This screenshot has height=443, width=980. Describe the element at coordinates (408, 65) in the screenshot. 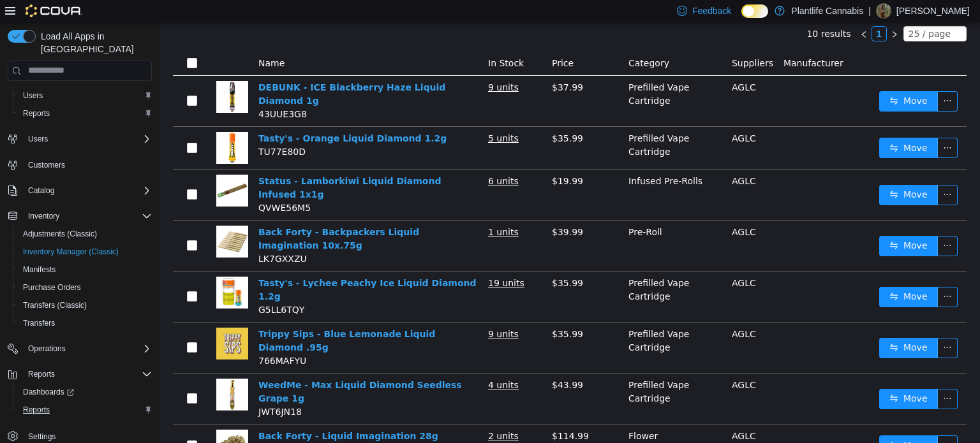

I see `span: $37.99` at that location.